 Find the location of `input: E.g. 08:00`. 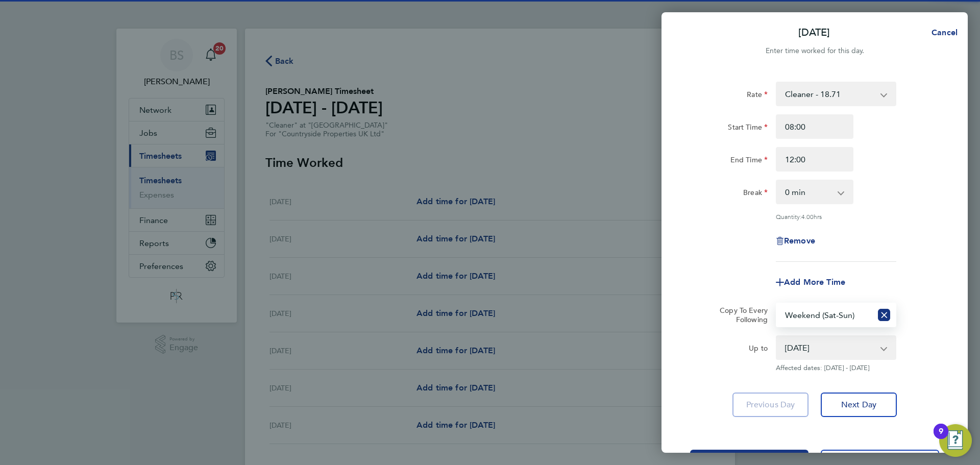

input: E.g. 08:00 is located at coordinates (815, 127).